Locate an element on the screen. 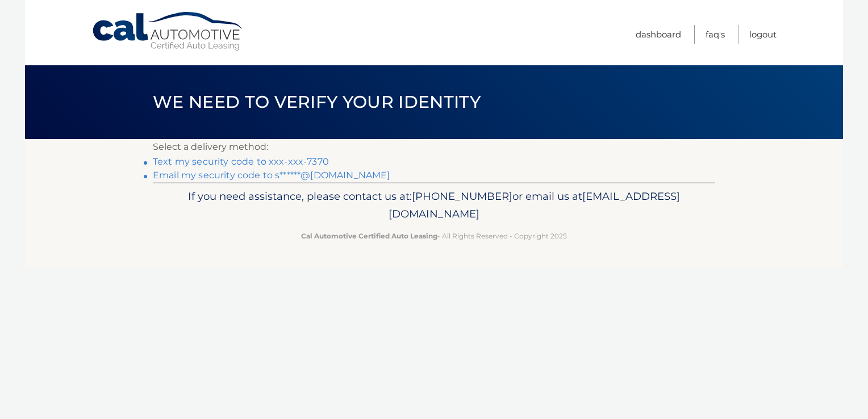 The width and height of the screenshot is (868, 419). a: Text my security code to xxx-xxx-7370 is located at coordinates (241, 161).